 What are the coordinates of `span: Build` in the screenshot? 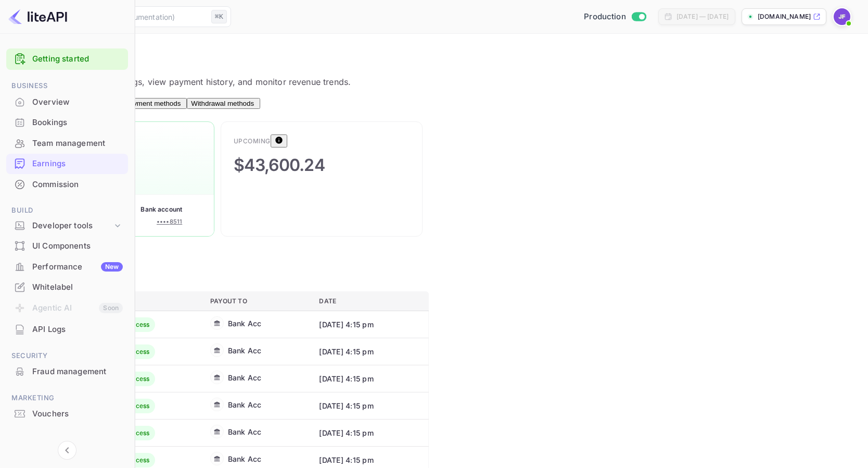 It's located at (67, 210).